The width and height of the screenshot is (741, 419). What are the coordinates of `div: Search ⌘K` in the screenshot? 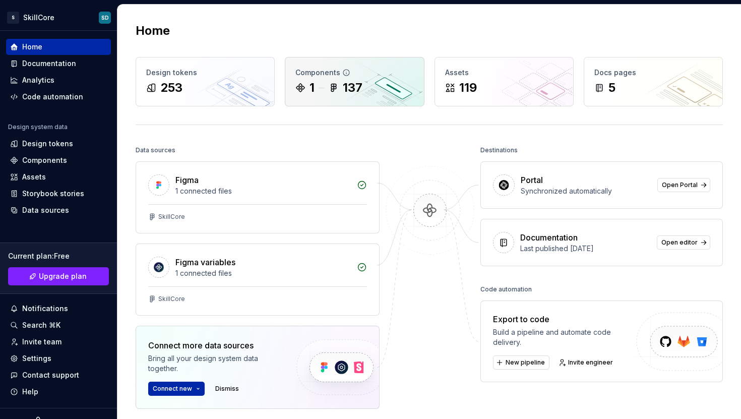 It's located at (41, 325).